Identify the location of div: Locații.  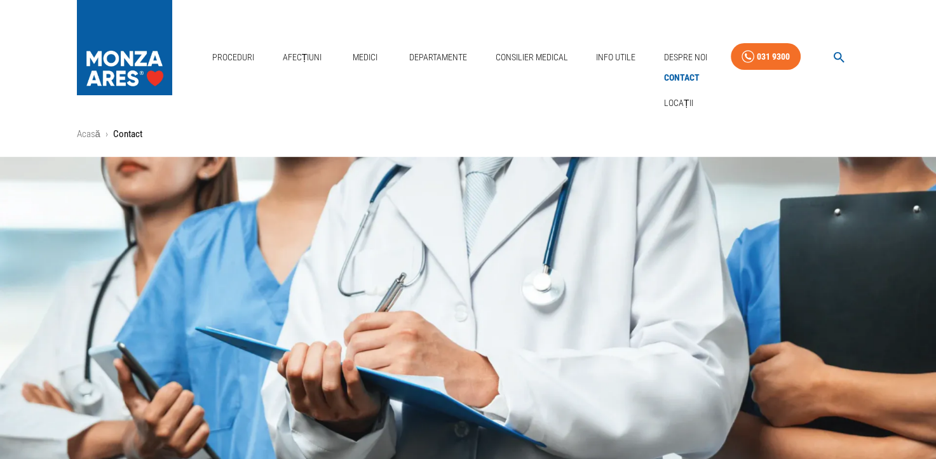
(682, 103).